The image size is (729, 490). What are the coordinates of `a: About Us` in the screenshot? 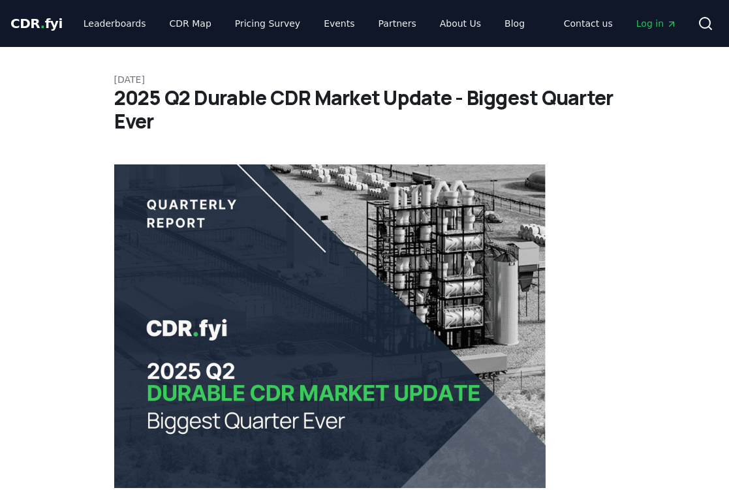 It's located at (460, 24).